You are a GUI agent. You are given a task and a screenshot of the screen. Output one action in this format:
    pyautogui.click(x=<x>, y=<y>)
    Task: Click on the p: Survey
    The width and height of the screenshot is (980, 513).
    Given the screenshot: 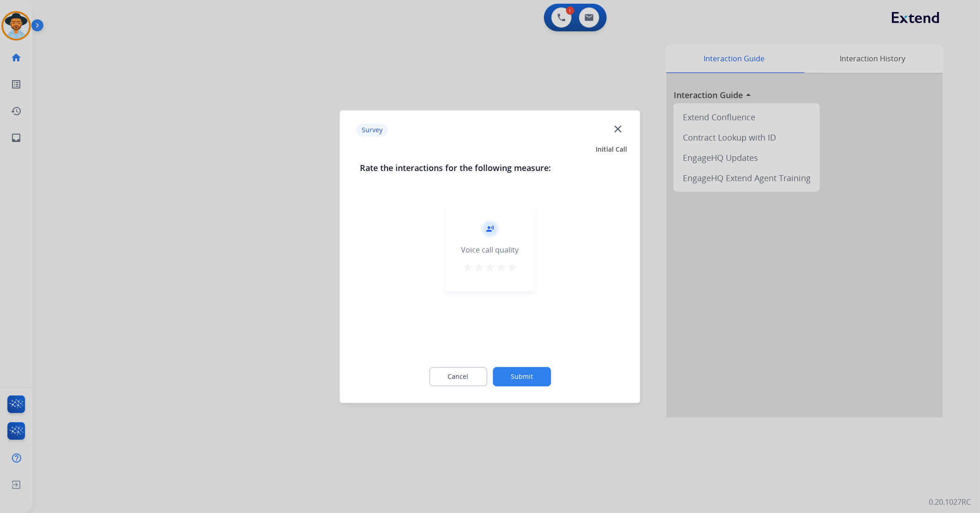 What is the action you would take?
    pyautogui.click(x=373, y=130)
    